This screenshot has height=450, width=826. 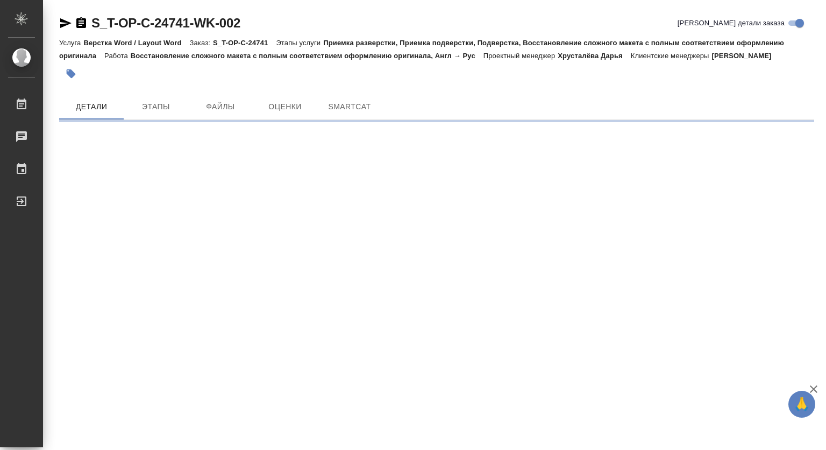 I want to click on p: Хрусталёва Дарья, so click(x=595, y=55).